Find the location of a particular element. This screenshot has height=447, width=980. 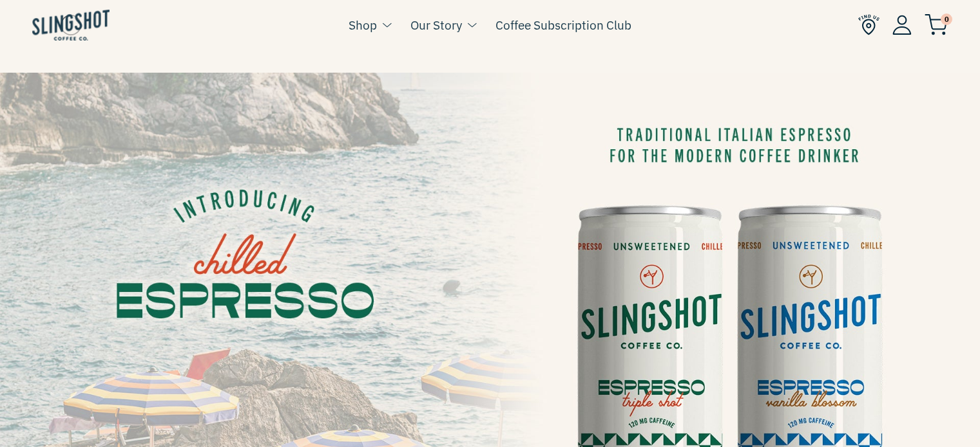

img: Find Us is located at coordinates (868, 25).